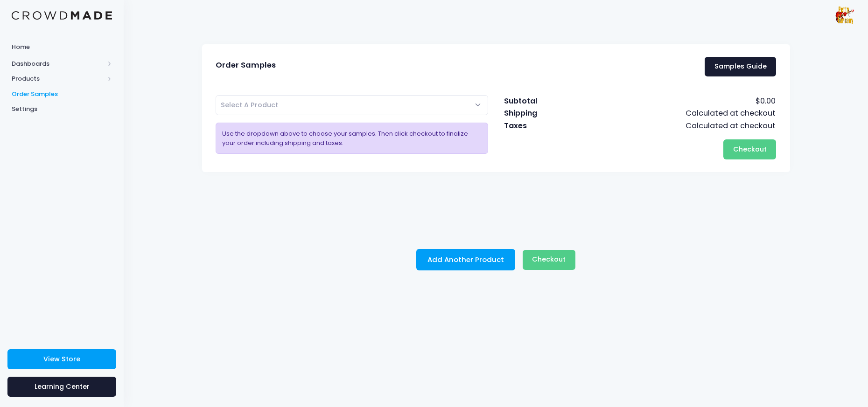 Image resolution: width=868 pixels, height=407 pixels. Describe the element at coordinates (466, 260) in the screenshot. I see `button: Add Another Product` at that location.